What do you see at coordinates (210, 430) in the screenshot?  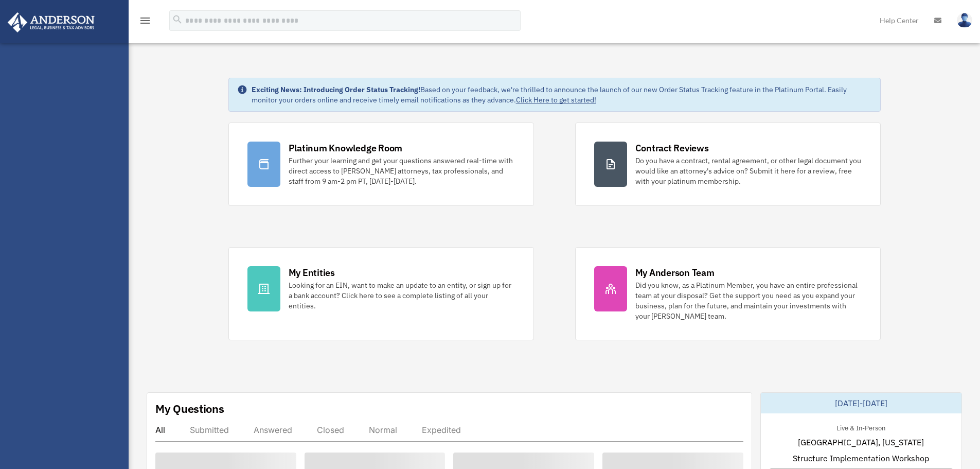 I see `div: Submitted` at bounding box center [210, 430].